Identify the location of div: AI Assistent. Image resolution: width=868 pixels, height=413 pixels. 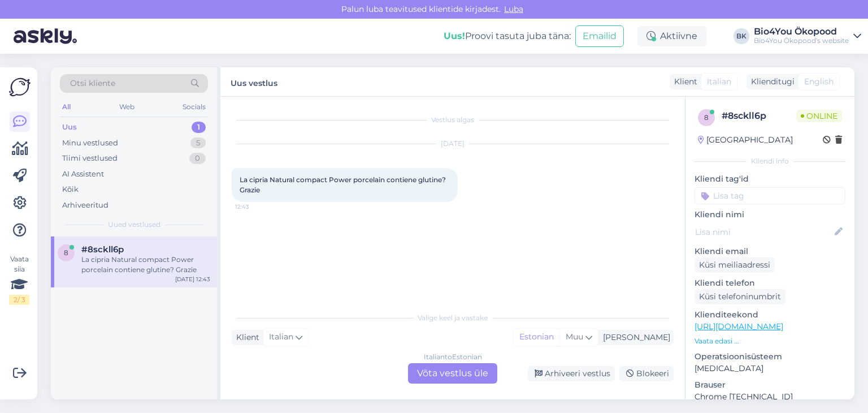
(83, 174).